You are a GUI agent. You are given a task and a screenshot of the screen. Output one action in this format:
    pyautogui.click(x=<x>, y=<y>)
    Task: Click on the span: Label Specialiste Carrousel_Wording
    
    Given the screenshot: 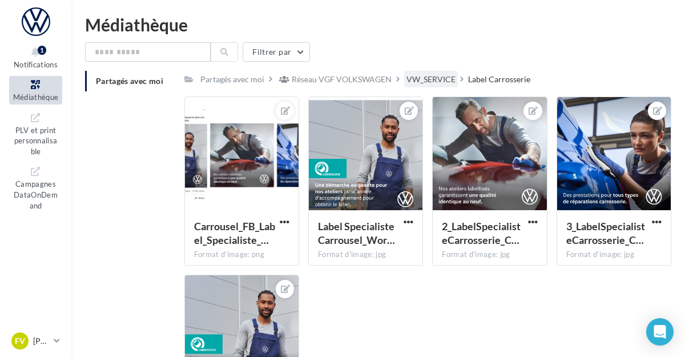 What is the action you would take?
    pyautogui.click(x=356, y=233)
    